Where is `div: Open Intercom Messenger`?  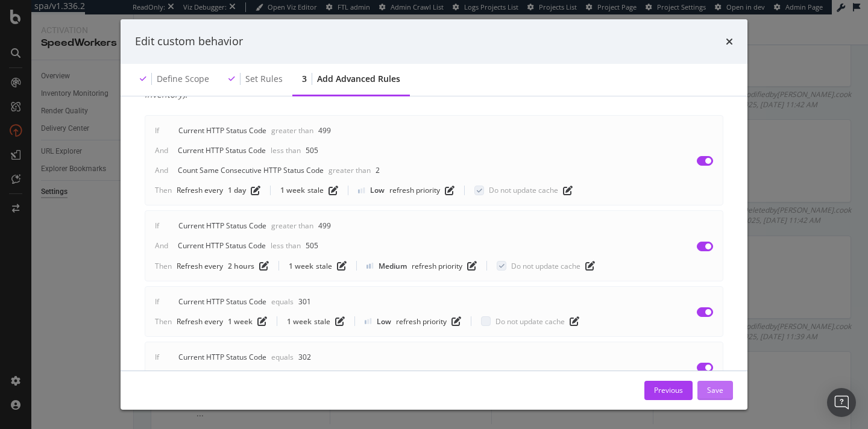
div: Open Intercom Messenger is located at coordinates (841, 403).